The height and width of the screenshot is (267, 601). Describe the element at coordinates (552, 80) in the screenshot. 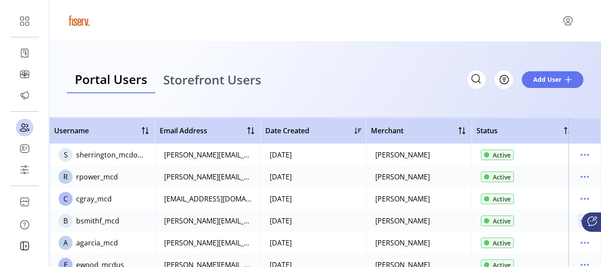

I see `button: Add User` at that location.